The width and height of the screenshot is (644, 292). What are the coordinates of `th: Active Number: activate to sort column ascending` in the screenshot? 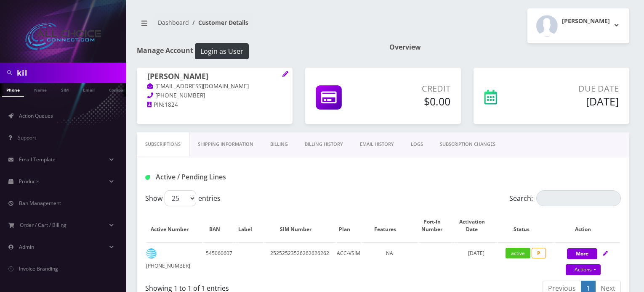 It's located at (174, 226).